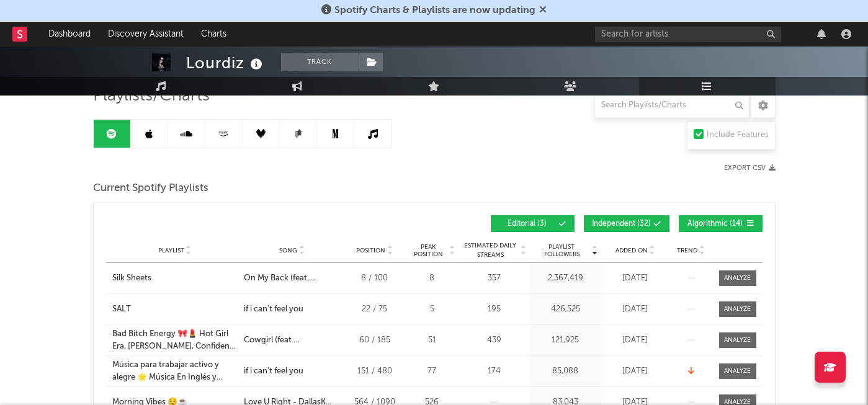 The image size is (868, 405). Describe the element at coordinates (627, 223) in the screenshot. I see `button: Independent(32)` at that location.